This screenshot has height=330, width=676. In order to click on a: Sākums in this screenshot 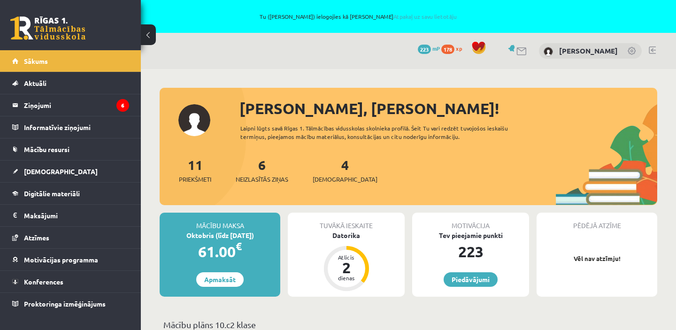, I will do `click(70, 61)`.